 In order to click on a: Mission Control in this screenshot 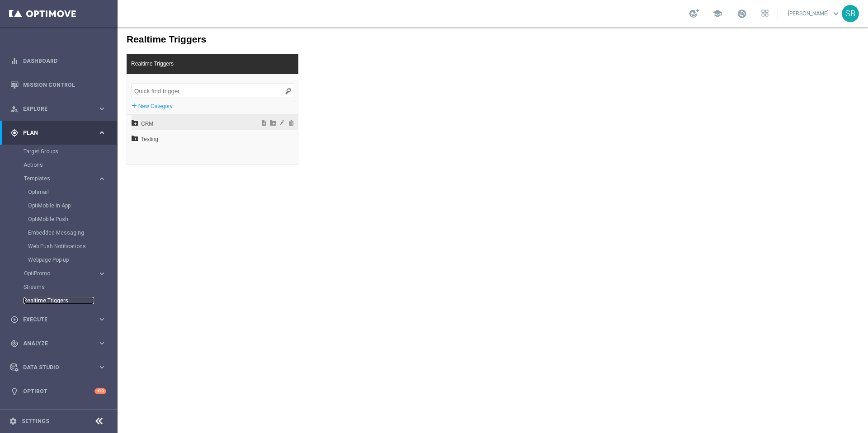, I will do `click(64, 85)`.